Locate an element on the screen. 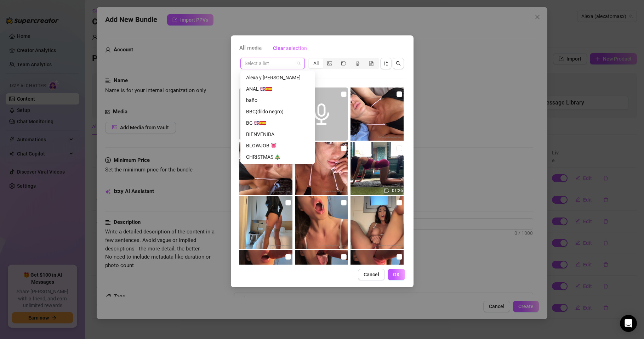 The image size is (644, 339). button: Clear selection is located at coordinates (290, 48).